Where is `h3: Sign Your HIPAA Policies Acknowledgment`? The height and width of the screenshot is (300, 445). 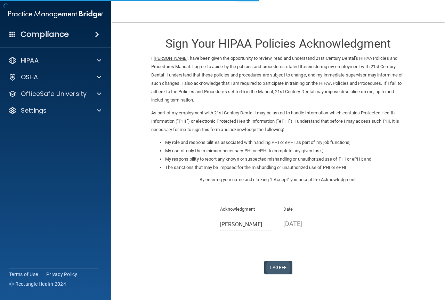
h3: Sign Your HIPAA Policies Acknowledgment is located at coordinates (278, 43).